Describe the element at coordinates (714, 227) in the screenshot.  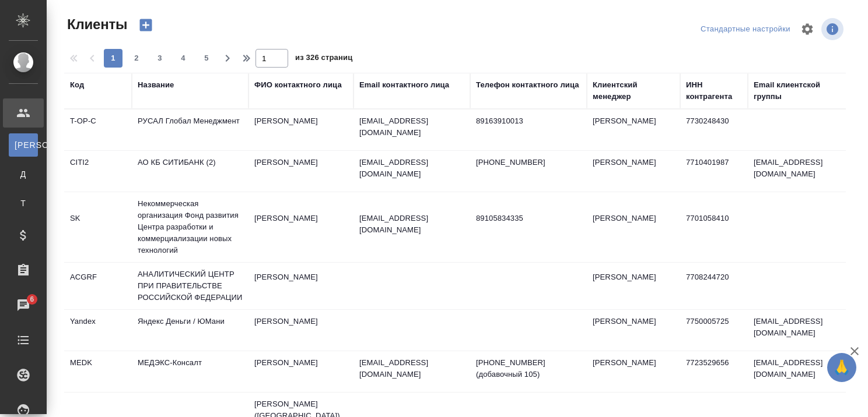
I see `td: 7701058410` at that location.